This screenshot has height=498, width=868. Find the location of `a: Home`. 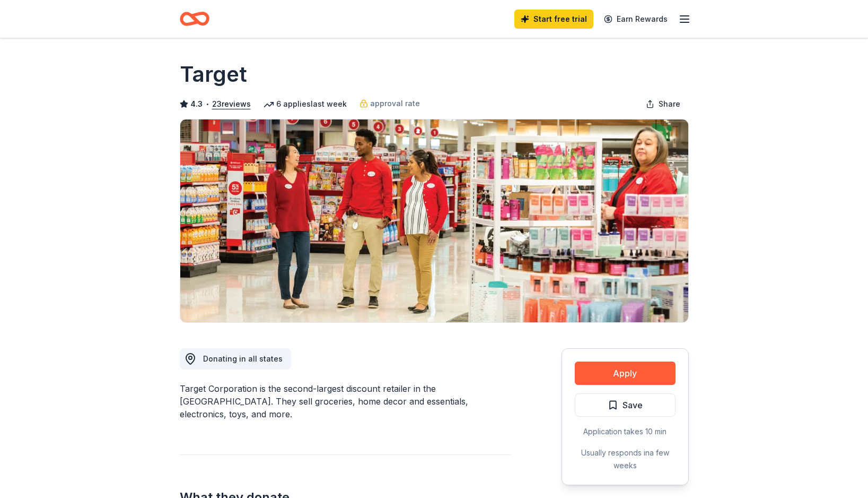

a: Home is located at coordinates (195, 18).